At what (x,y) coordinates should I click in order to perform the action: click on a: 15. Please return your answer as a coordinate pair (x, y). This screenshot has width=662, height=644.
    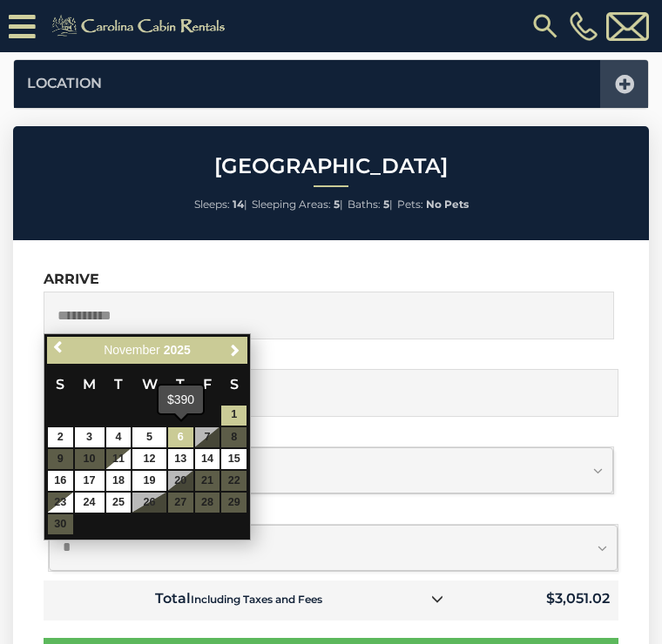
    Looking at the image, I should click on (233, 459).